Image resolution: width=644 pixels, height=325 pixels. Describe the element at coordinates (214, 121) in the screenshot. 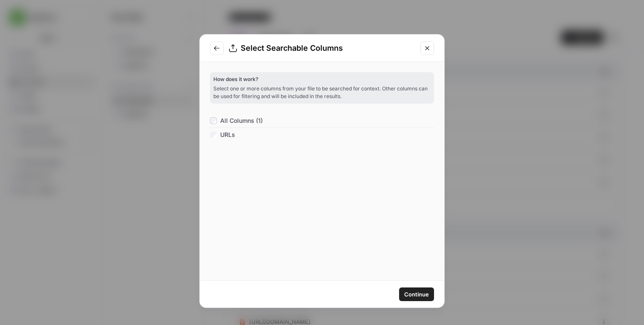

I see `input: All Columns (1)` at that location.